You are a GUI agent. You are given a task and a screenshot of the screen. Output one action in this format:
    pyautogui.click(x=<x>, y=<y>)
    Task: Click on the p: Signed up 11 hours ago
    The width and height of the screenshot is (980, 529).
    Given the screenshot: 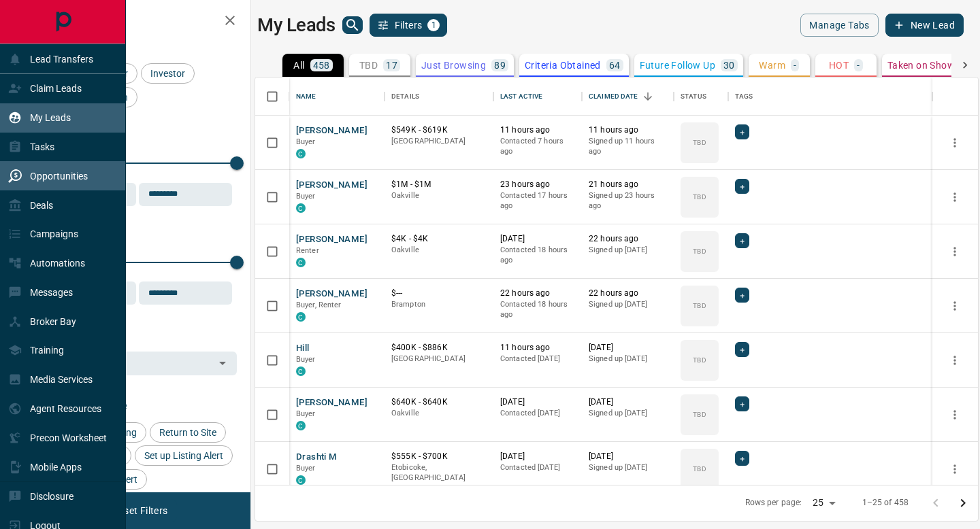 What is the action you would take?
    pyautogui.click(x=628, y=146)
    